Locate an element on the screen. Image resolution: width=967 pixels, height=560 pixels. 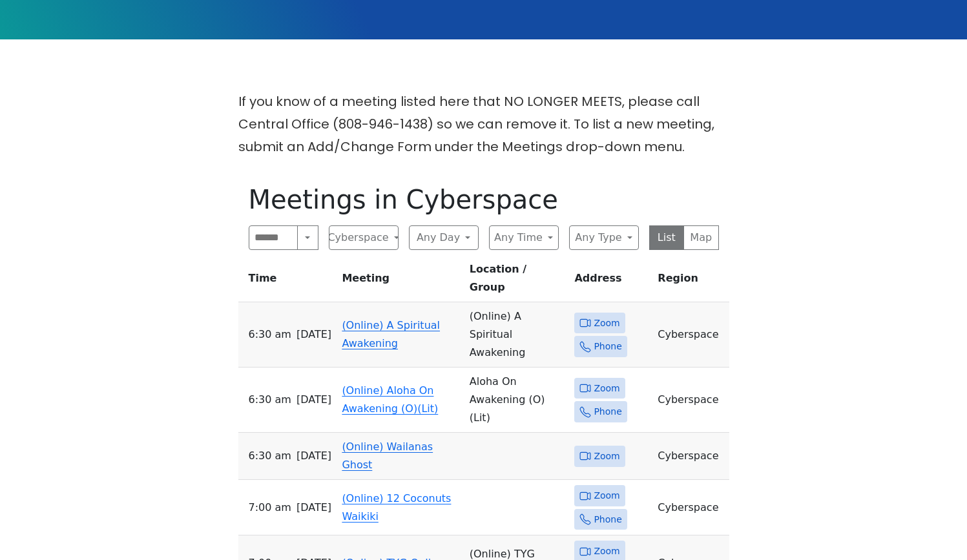
a: (Online) Wailanas Ghost is located at coordinates (387, 455).